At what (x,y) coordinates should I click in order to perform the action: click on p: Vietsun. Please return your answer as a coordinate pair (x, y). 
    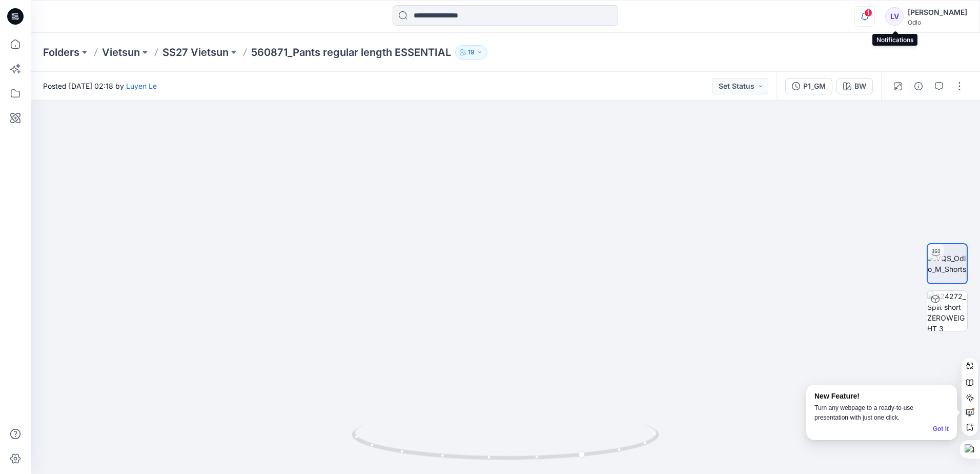
    Looking at the image, I should click on (121, 52).